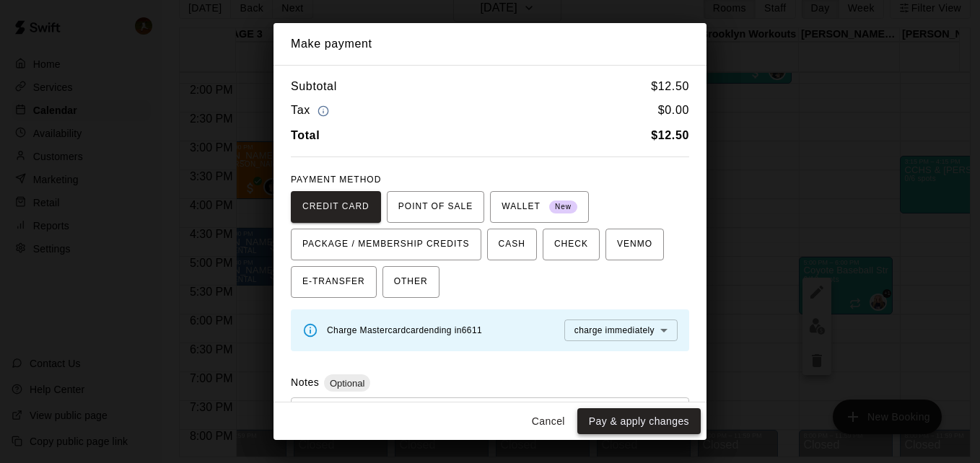 The image size is (980, 463). I want to click on button: VENMO, so click(635, 244).